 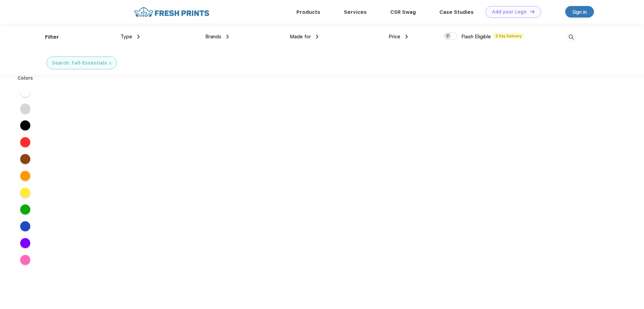 I want to click on img: filter_cancel.svg, so click(x=110, y=64).